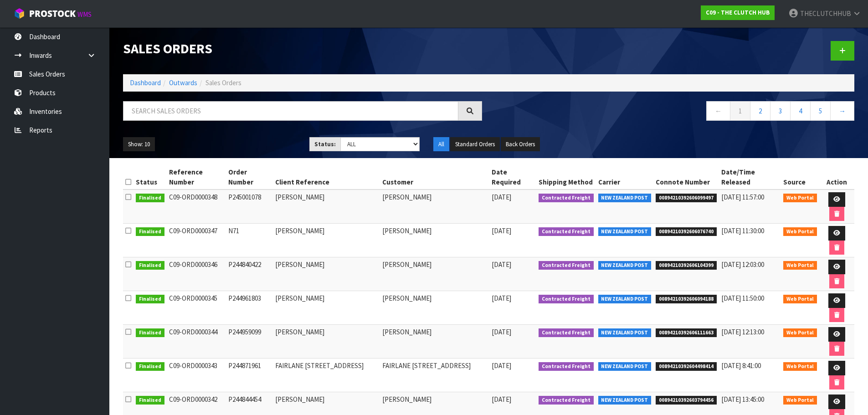 This screenshot has width=868, height=415. I want to click on a: 3, so click(780, 110).